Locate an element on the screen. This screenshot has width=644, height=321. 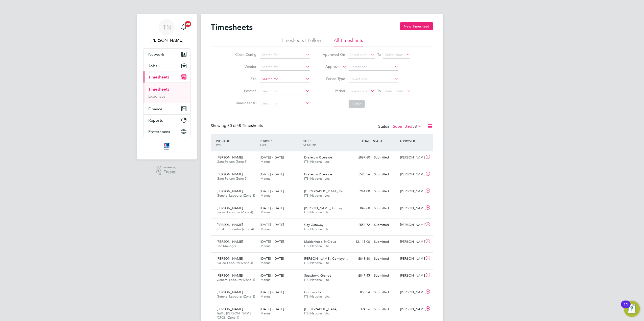
div: Timesheets is located at coordinates (167, 93).